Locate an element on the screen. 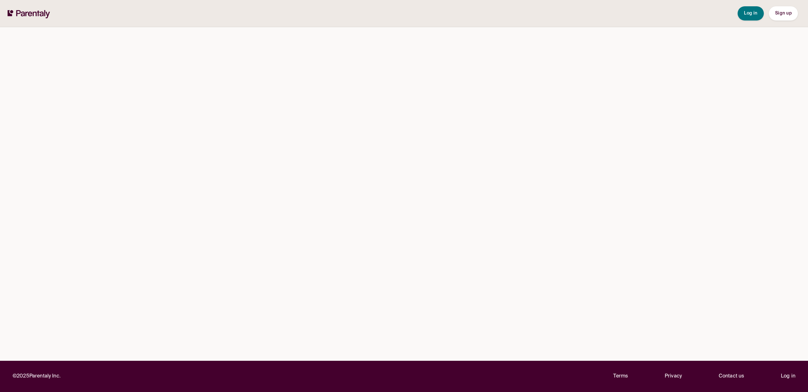 The height and width of the screenshot is (392, 808). button: Sign up is located at coordinates (784, 13).